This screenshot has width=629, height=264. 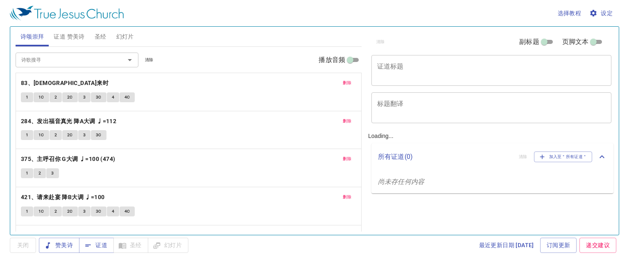 I want to click on span: 播放音频, so click(x=332, y=60).